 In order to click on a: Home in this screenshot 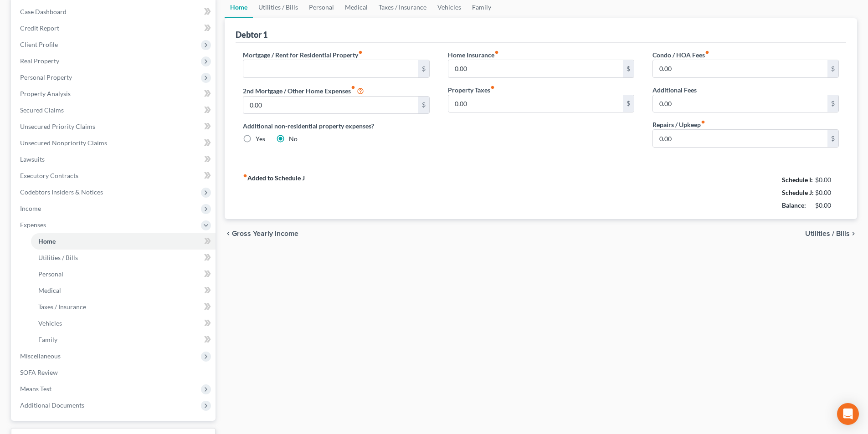, I will do `click(123, 241)`.